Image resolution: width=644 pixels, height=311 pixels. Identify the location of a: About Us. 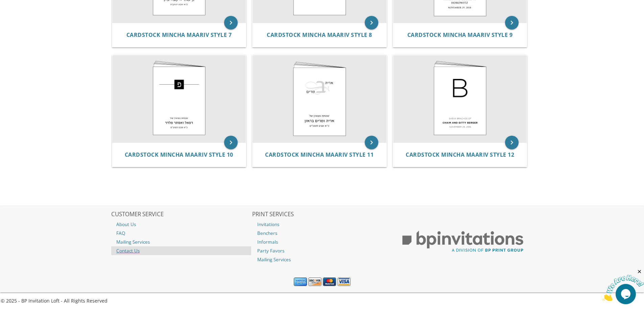
(181, 225).